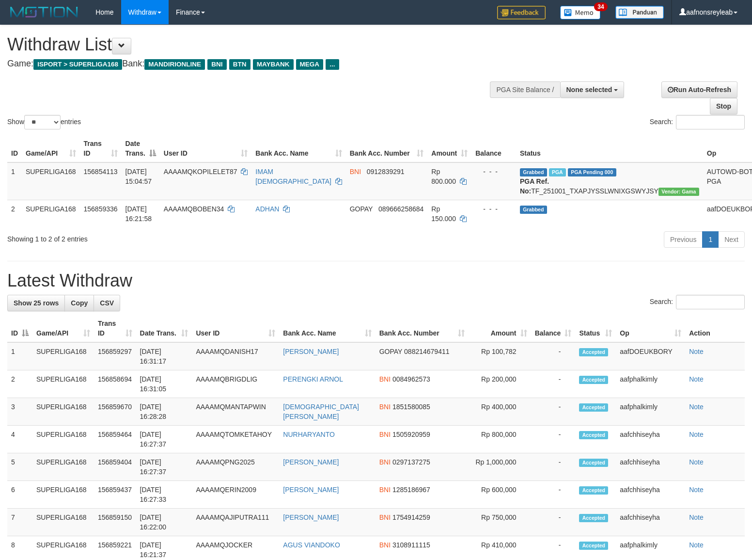  Describe the element at coordinates (592, 90) in the screenshot. I see `button: None selected` at that location.